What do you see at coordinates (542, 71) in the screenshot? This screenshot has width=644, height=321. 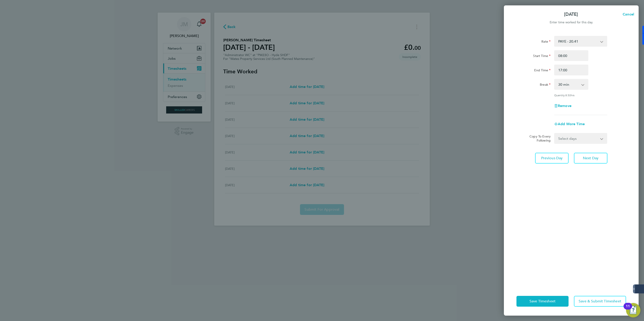 I see `label: End Time` at bounding box center [542, 71].